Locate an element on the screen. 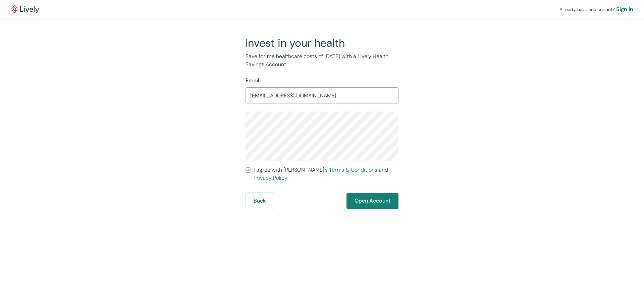 This screenshot has height=306, width=644. h2: Invest in your health is located at coordinates (322, 43).